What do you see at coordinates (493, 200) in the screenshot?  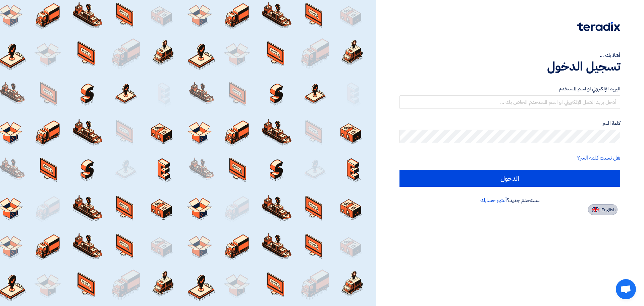 I see `a: أنشئ حسابك` at bounding box center [493, 200].